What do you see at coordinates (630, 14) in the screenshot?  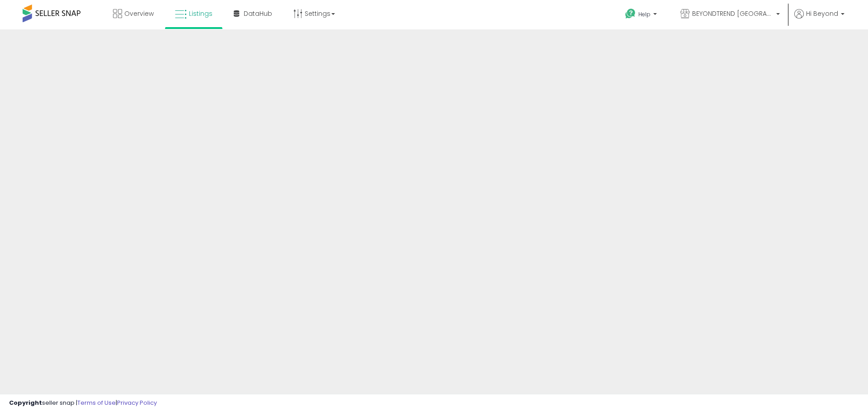 I see `i: Get Help` at bounding box center [630, 14].